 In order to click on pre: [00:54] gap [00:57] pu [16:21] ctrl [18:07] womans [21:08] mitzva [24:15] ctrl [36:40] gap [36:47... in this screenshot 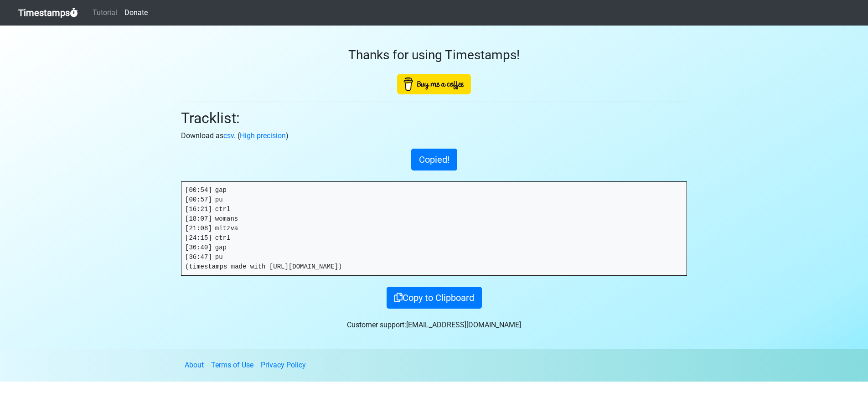, I will do `click(434, 228)`.